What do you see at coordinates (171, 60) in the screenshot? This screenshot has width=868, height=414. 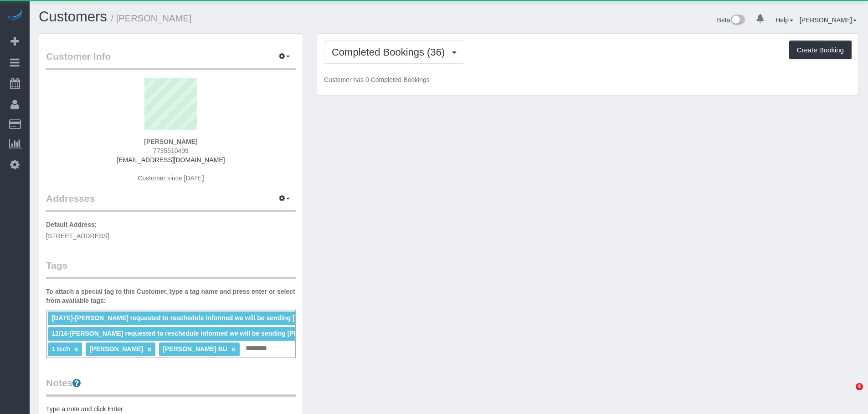 I see `legend: Customer Info` at bounding box center [171, 60].